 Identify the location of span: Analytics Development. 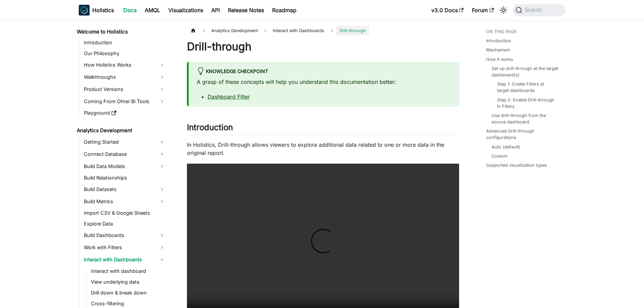
(234, 30).